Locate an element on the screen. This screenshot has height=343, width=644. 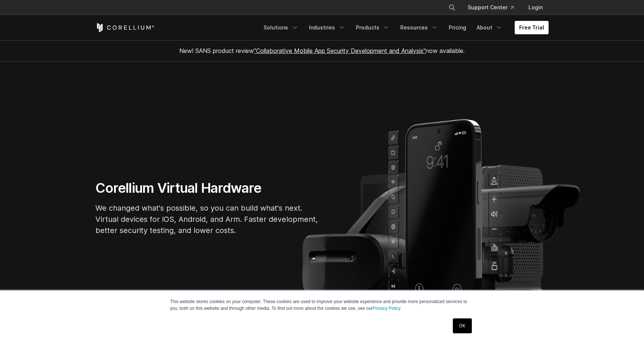
a: Corellium Home is located at coordinates (125, 28).